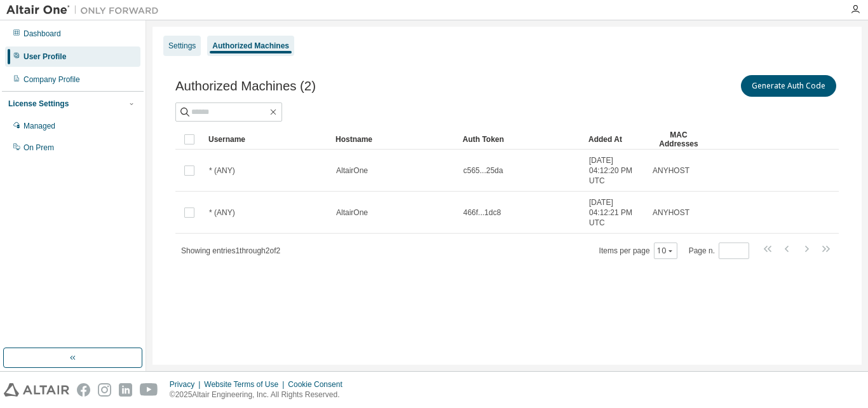 The width and height of the screenshot is (868, 408). What do you see at coordinates (125, 389) in the screenshot?
I see `img: linkedin.svg` at bounding box center [125, 389].